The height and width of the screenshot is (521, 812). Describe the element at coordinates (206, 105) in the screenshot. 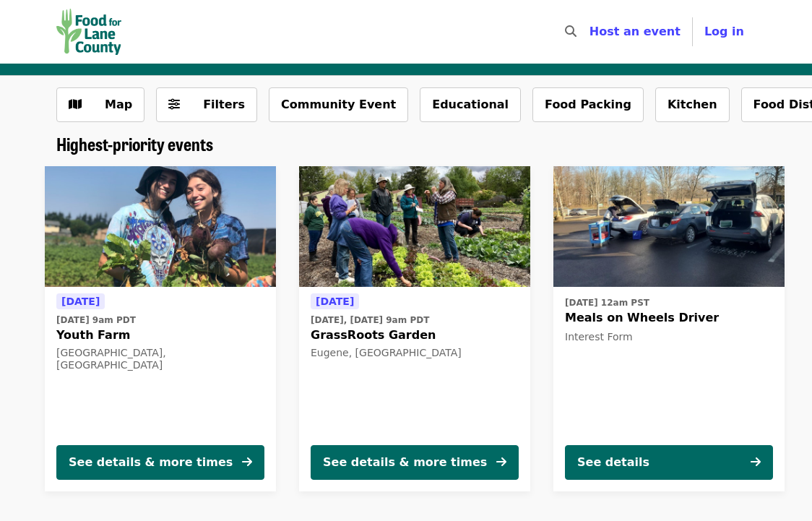

I see `button: Filters (0 selected)` at that location.